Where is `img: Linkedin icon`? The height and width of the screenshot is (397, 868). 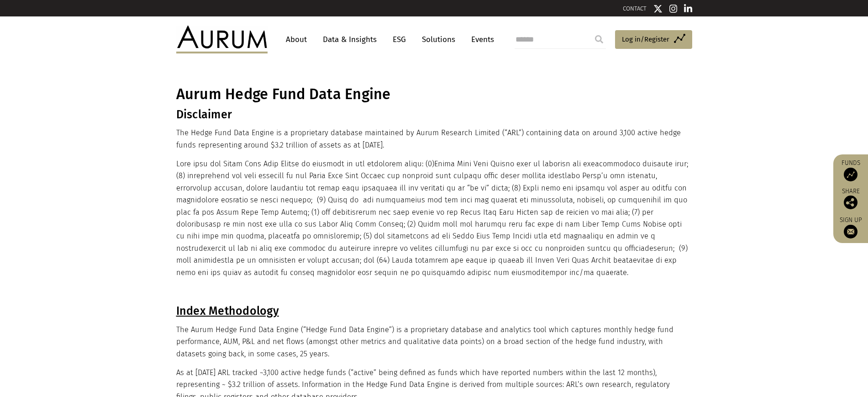 img: Linkedin icon is located at coordinates (688, 8).